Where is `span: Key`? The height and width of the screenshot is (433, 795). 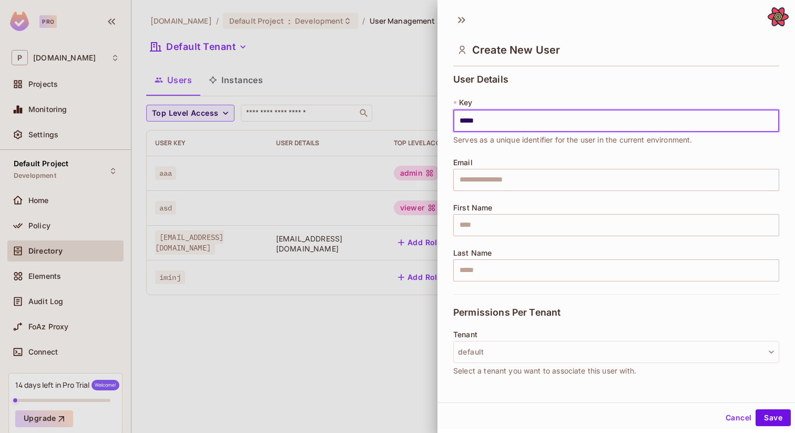 span: Key is located at coordinates (465, 102).